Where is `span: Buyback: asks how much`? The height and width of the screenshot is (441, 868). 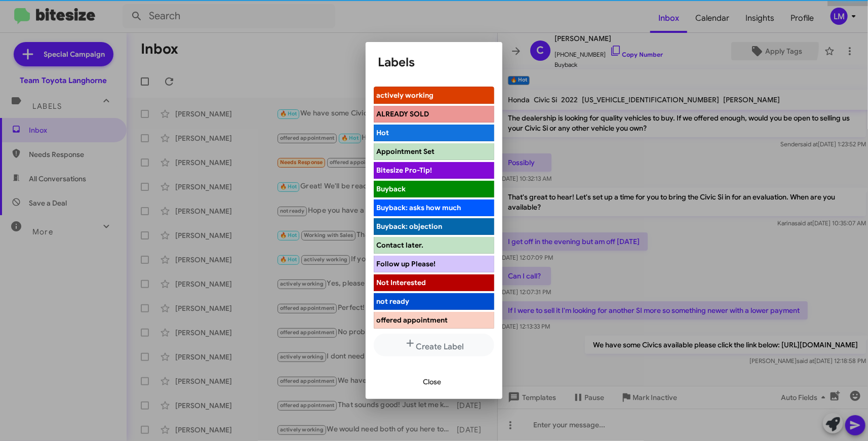 span: Buyback: asks how much is located at coordinates (418, 208).